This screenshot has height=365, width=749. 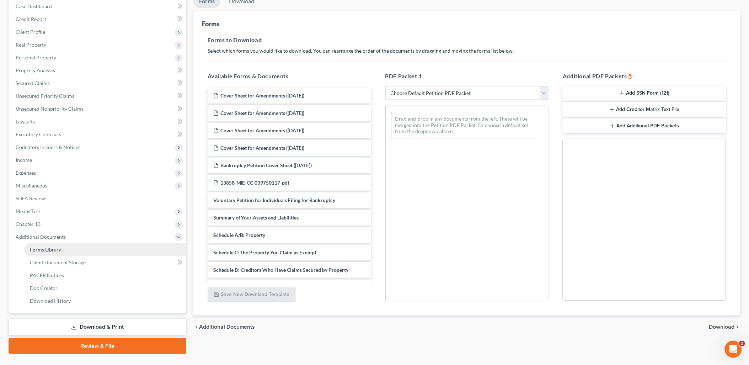 What do you see at coordinates (98, 96) in the screenshot?
I see `a: Unsecured Priority Claims` at bounding box center [98, 96].